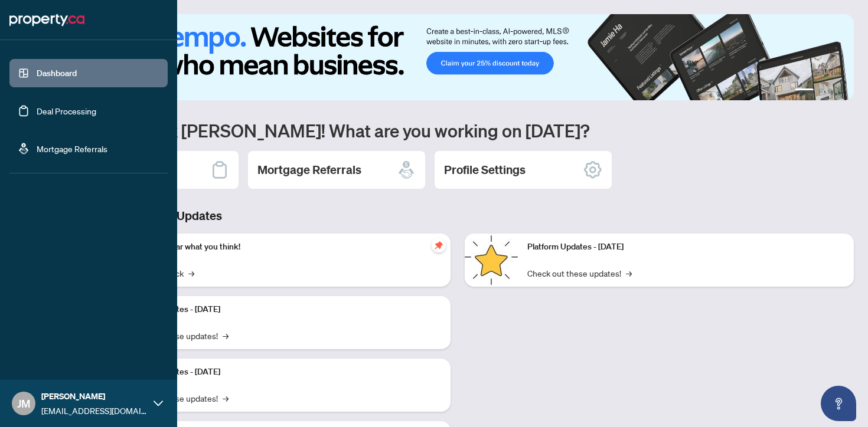 The height and width of the screenshot is (427, 868). Describe the element at coordinates (24, 403) in the screenshot. I see `span: JM` at that location.